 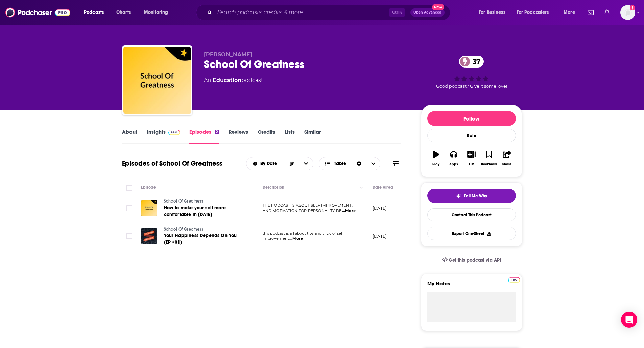 I want to click on button: List, so click(x=471, y=158).